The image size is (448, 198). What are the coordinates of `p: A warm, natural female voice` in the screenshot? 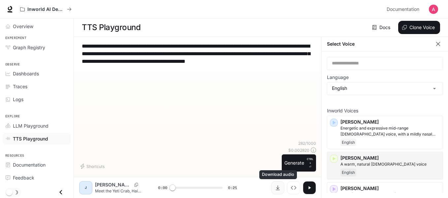 It's located at (390, 164).